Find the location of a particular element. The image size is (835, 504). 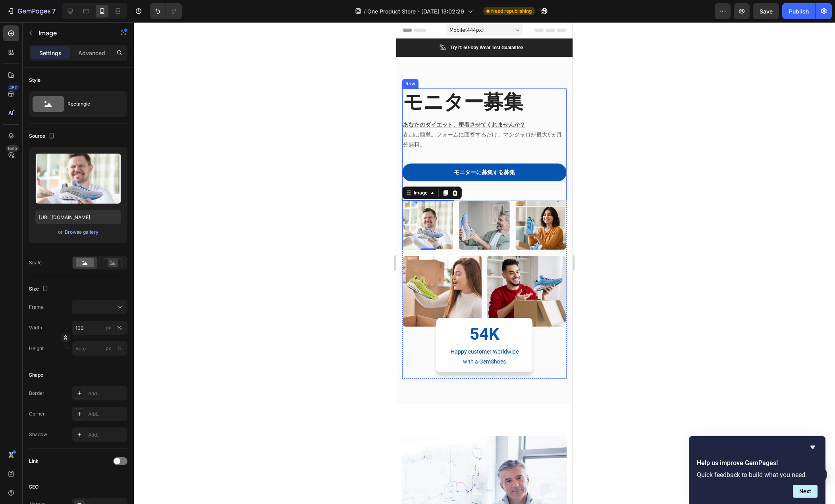

p: Happy customer Worldwide with a GemShoes is located at coordinates (88, 334).